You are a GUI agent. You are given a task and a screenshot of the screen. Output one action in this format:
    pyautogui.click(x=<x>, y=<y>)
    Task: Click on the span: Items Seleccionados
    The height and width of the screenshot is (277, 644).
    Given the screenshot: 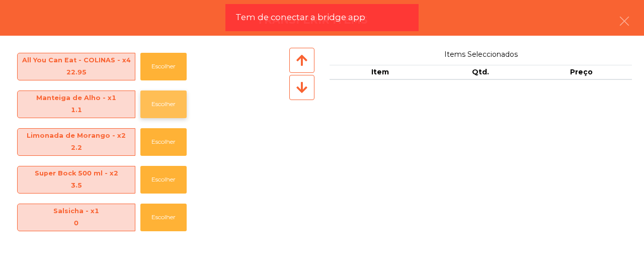 What is the action you would take?
    pyautogui.click(x=480, y=54)
    